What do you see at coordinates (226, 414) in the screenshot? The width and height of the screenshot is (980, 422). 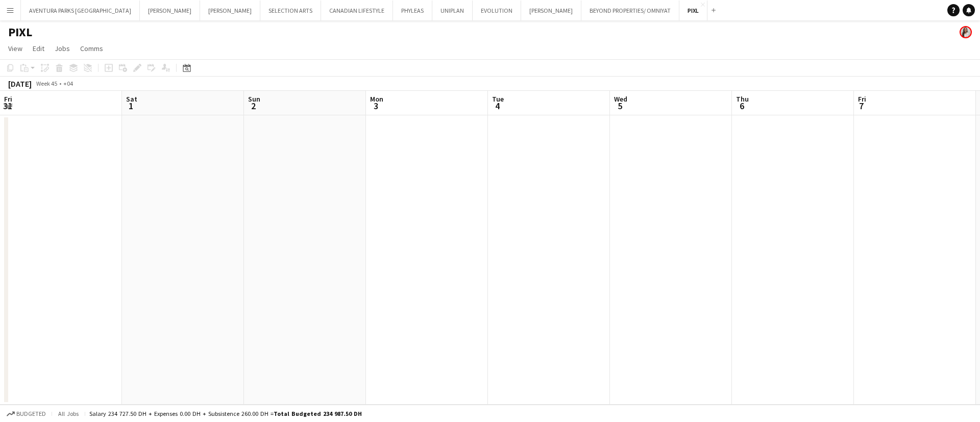 I see `div: Salary 234 727.50 DH + Expenses 0.00 DH + Subsistence 260.00 DH =` at bounding box center [226, 414].